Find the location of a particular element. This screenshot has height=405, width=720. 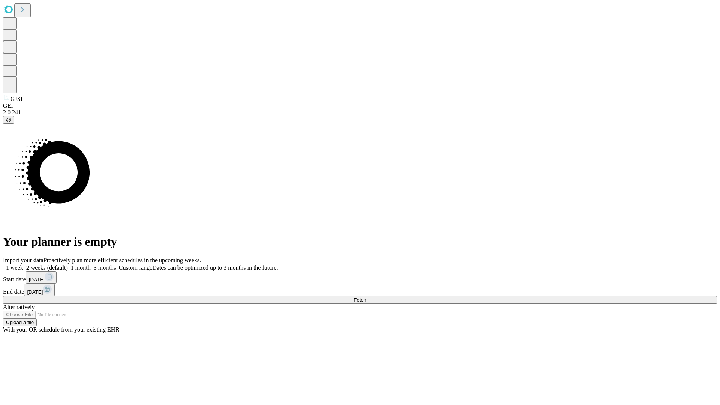

button: Upload a file is located at coordinates (20, 322).